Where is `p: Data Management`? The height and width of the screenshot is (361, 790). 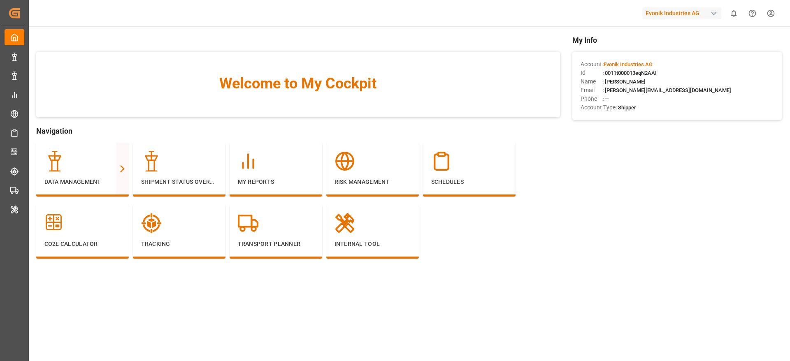
p: Data Management is located at coordinates (82, 182).